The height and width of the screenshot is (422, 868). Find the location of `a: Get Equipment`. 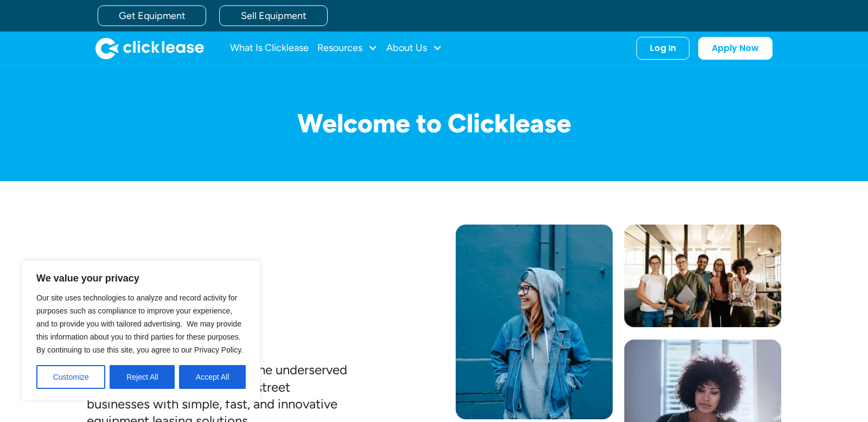

a: Get Equipment is located at coordinates (152, 16).